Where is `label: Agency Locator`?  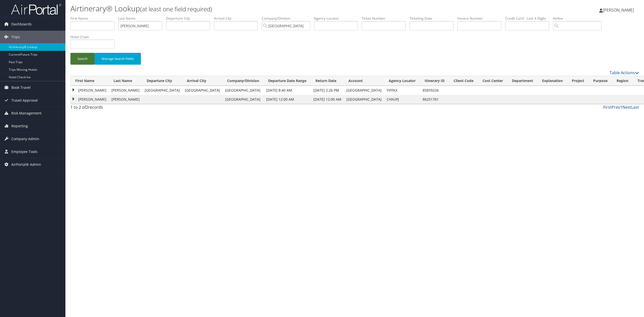 label: Agency Locator is located at coordinates (338, 18).